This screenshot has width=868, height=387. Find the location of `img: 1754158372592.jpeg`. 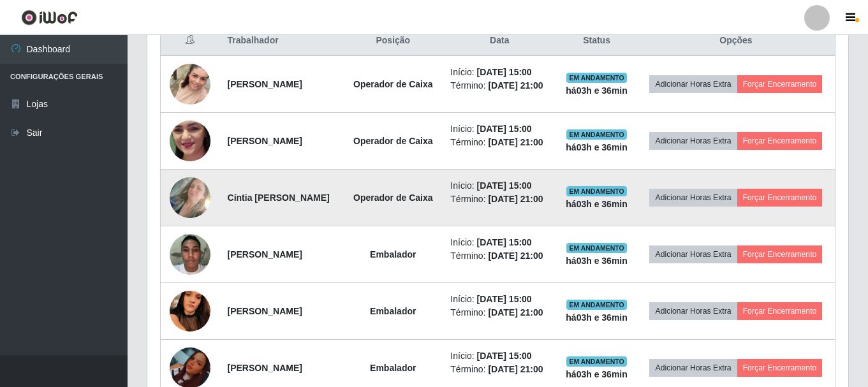

img: 1754158372592.jpeg is located at coordinates (190, 141).